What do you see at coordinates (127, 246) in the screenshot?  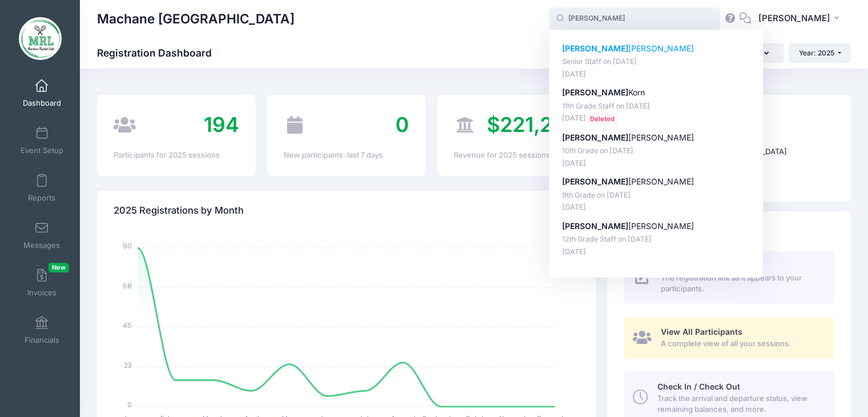 I see `tspan: 90` at bounding box center [127, 246].